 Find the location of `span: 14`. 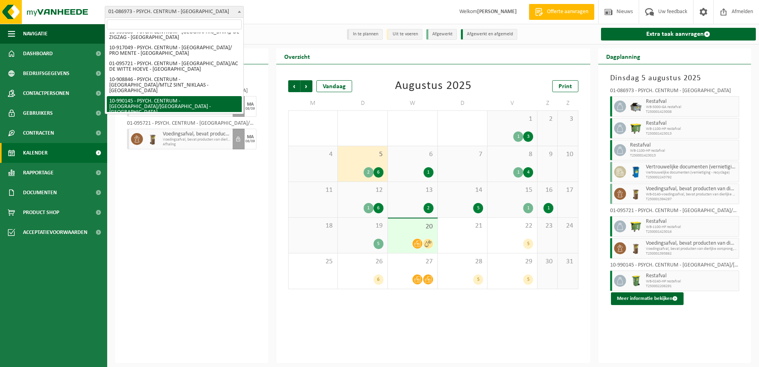

span: 14 is located at coordinates (462, 190).